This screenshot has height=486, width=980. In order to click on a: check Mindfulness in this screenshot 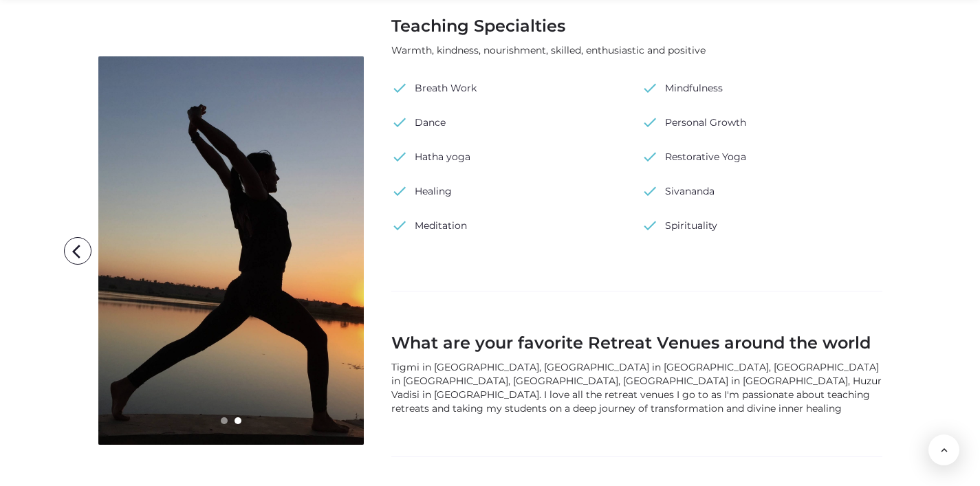, I will do `click(682, 88)`.